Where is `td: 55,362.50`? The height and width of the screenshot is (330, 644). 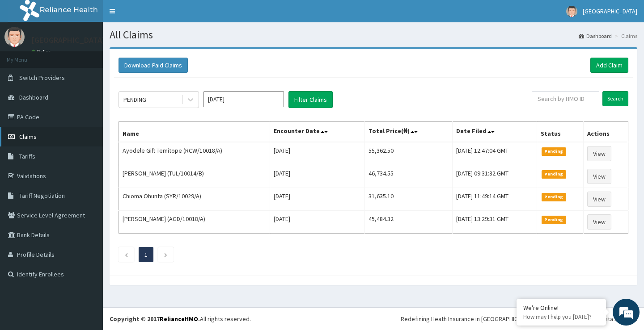
td: 55,362.50 is located at coordinates (409, 154).